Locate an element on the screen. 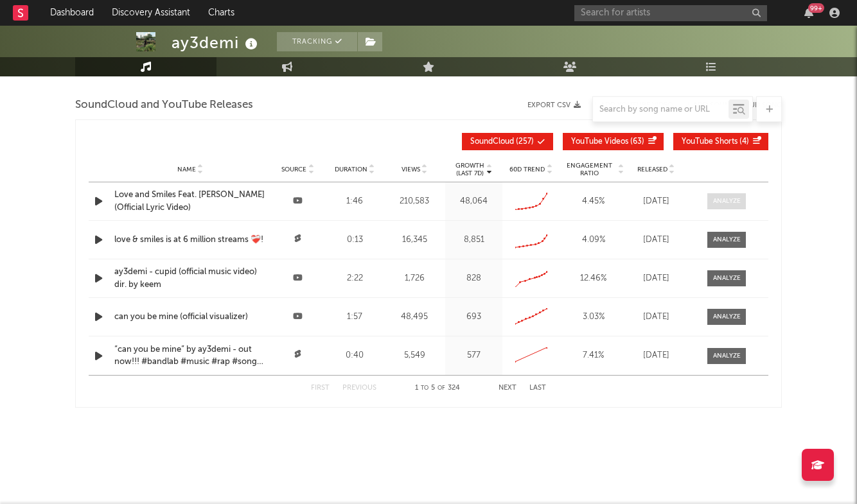 Image resolution: width=857 pixels, height=504 pixels. div: 693 is located at coordinates (473, 317).